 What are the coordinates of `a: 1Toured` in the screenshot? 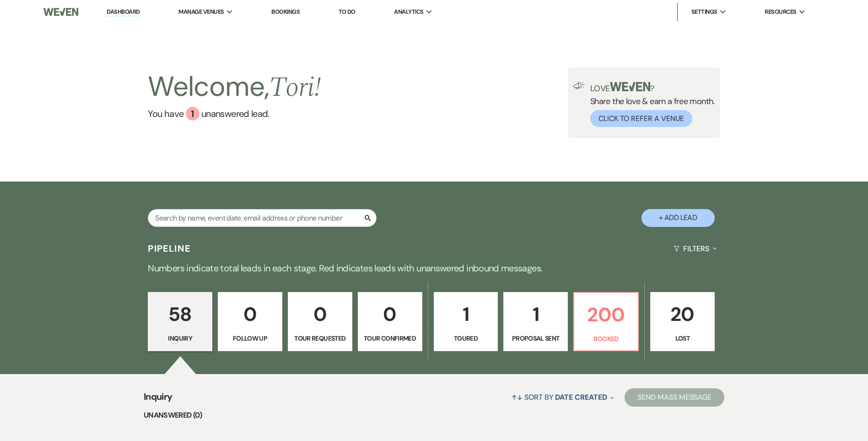 It's located at (466, 322).